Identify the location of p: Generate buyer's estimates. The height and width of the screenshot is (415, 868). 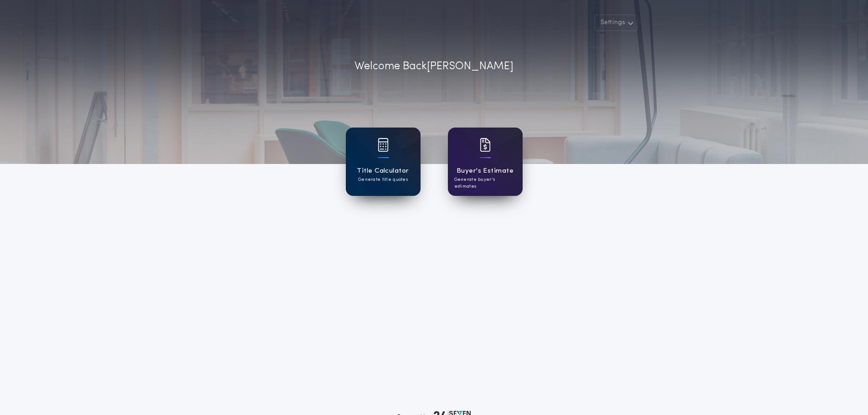
(485, 183).